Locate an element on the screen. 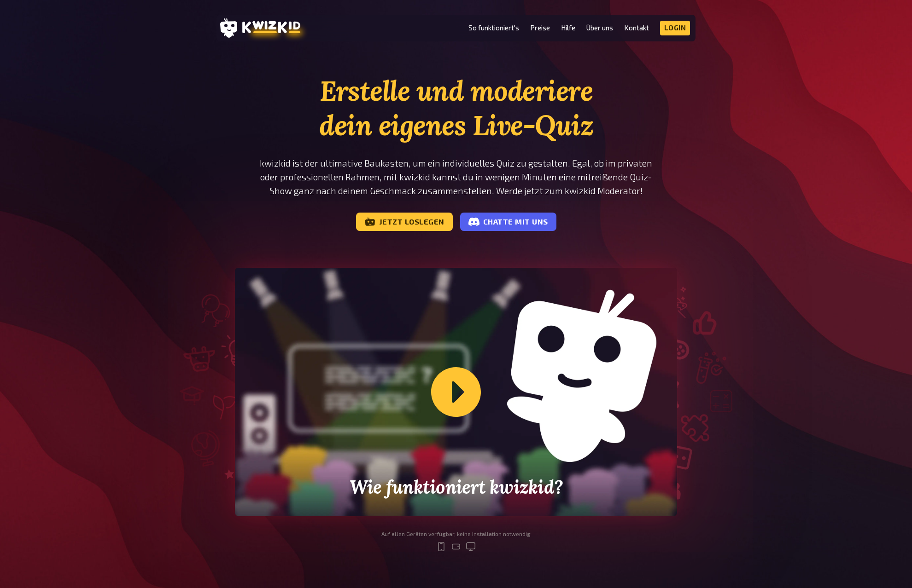 This screenshot has width=912, height=588. a: Hilfe is located at coordinates (568, 28).